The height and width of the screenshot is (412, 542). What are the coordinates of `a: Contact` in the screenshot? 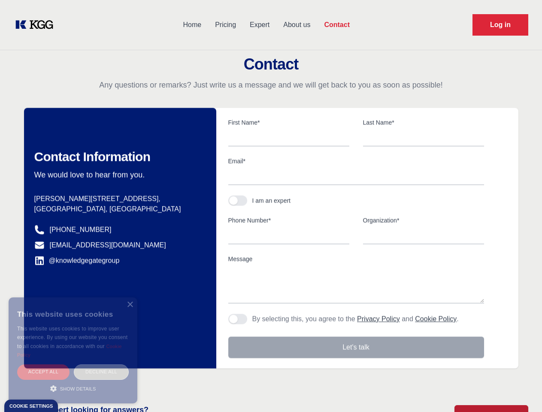 It's located at (337, 25).